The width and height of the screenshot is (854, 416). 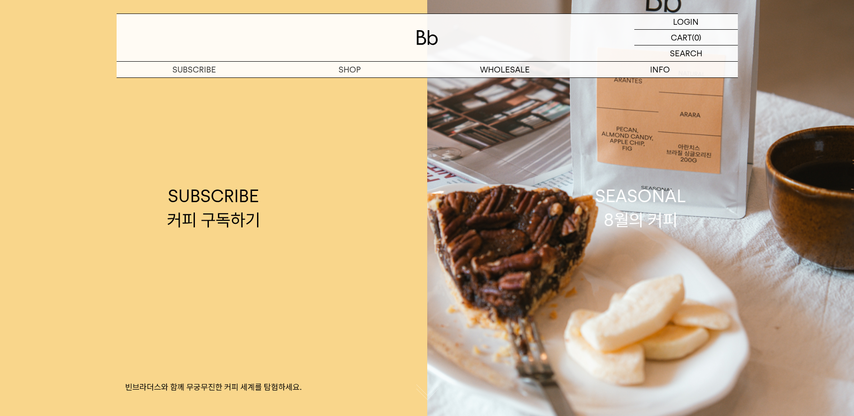 I want to click on a: SHOP, so click(x=349, y=69).